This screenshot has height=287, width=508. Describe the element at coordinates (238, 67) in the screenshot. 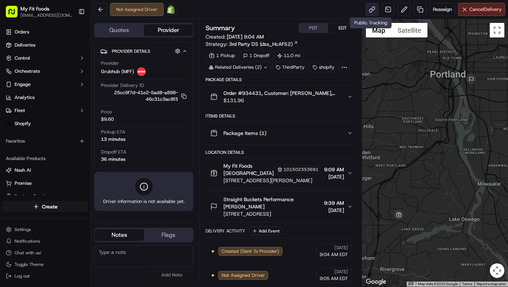

I see `div: Related Deliveries (2)` at that location.